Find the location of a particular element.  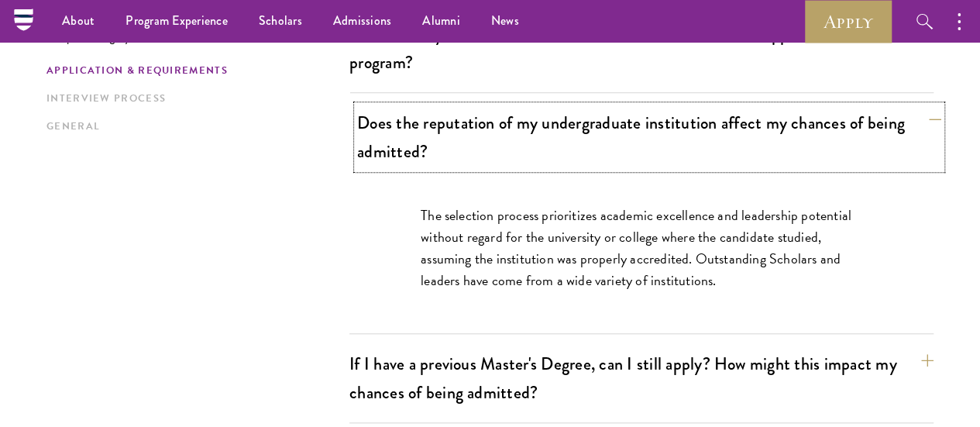

p: The selection process prioritizes academic excellence and leadership potential without regard for... is located at coordinates (641, 248).